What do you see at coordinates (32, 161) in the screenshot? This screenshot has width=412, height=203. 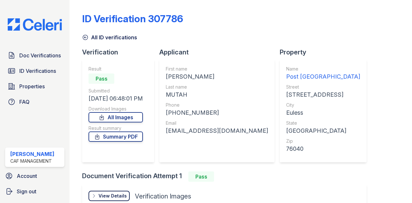 I see `div: CAF Management` at bounding box center [32, 161].